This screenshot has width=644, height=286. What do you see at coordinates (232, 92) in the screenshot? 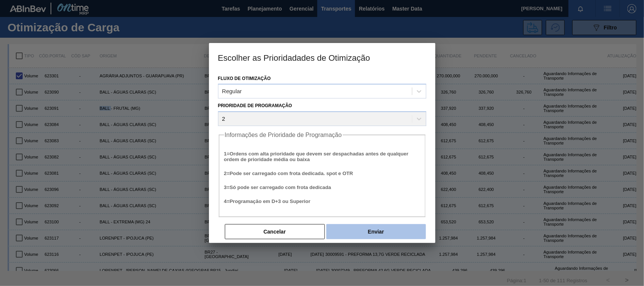
I see `div: Regular` at bounding box center [232, 92].